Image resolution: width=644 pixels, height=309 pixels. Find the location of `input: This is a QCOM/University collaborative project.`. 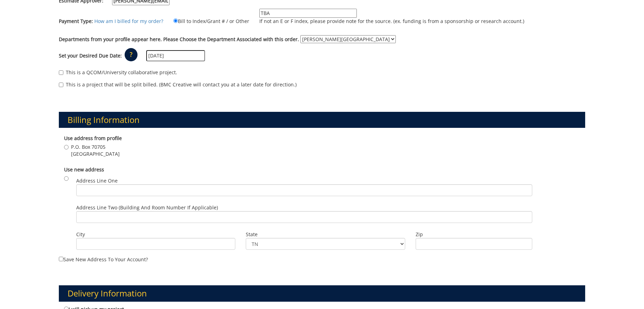

input: This is a QCOM/University collaborative project. is located at coordinates (61, 73).